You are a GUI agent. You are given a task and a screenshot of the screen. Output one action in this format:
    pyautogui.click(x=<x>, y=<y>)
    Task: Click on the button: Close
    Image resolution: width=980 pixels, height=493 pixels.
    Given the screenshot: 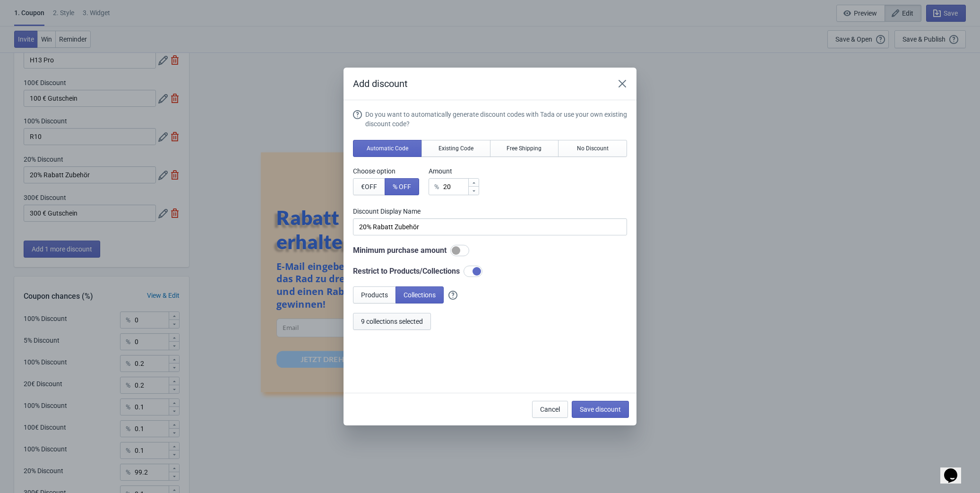 What is the action you would take?
    pyautogui.click(x=622, y=84)
    